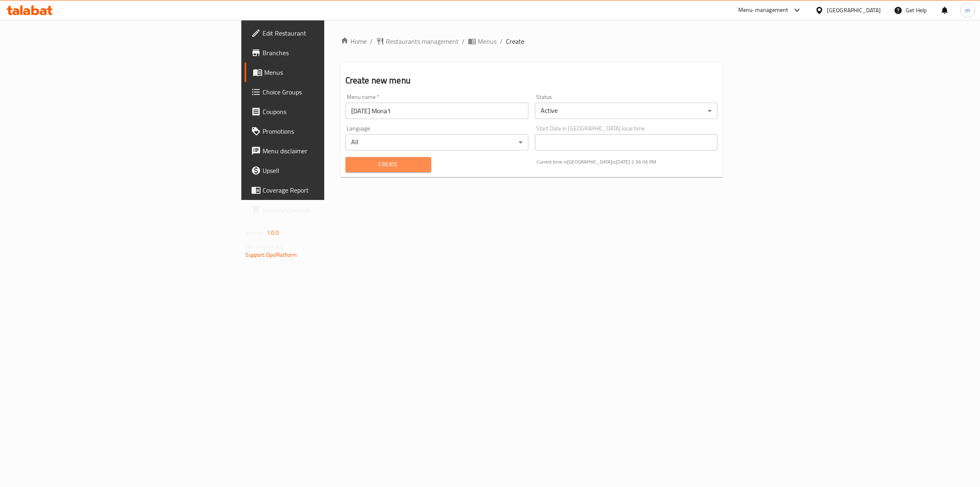 The width and height of the screenshot is (980, 487). I want to click on a: Upsell, so click(325, 170).